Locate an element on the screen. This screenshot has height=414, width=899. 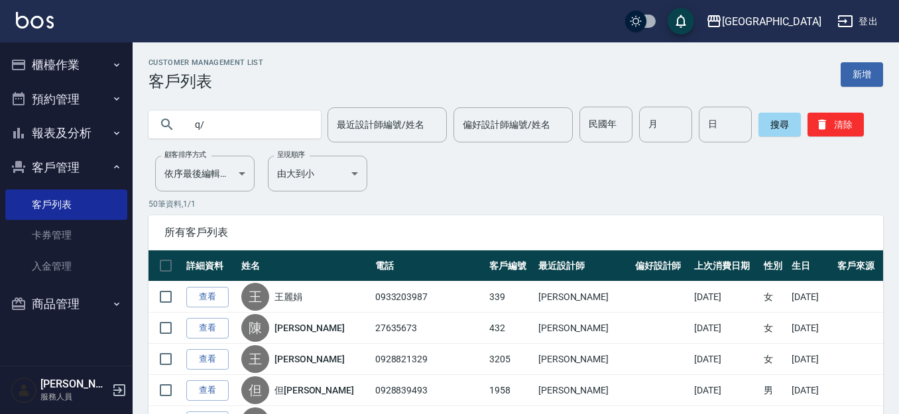
td: 男 is located at coordinates (774, 390).